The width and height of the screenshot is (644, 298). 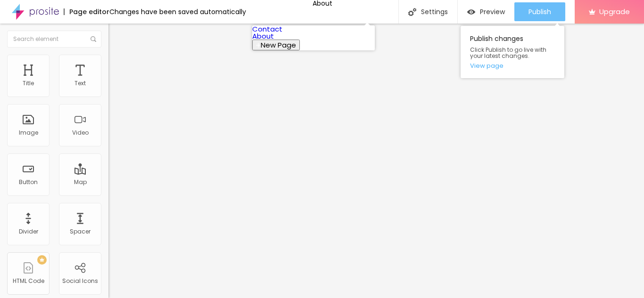 What do you see at coordinates (80, 182) in the screenshot?
I see `div: Map` at bounding box center [80, 182].